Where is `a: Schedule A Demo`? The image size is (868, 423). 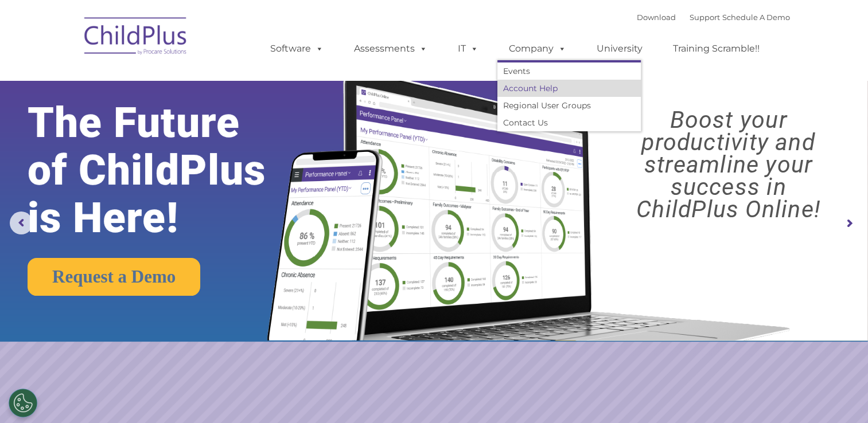
a: Schedule A Demo is located at coordinates (756, 17).